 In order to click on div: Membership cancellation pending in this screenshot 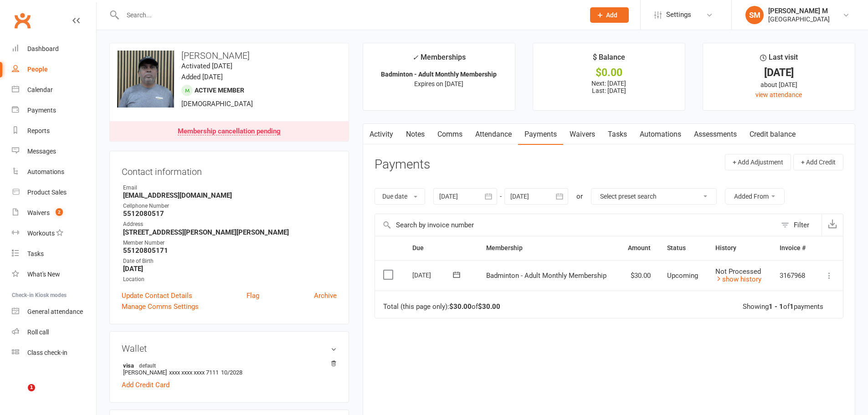, I will do `click(229, 132)`.